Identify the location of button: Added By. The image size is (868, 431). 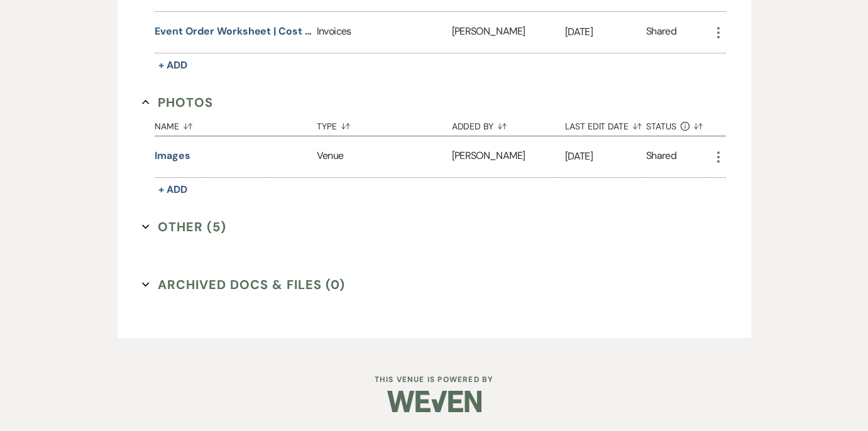
(509, 124).